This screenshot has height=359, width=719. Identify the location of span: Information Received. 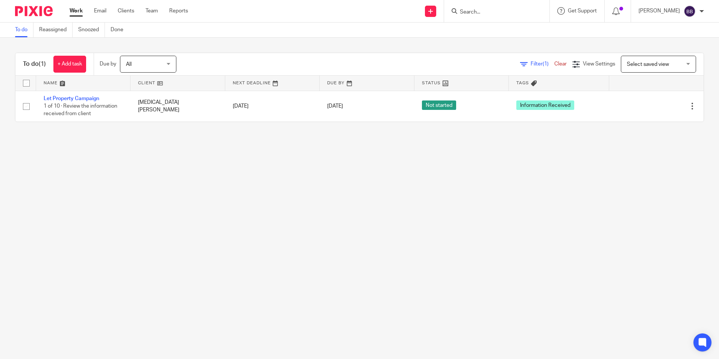
(545, 105).